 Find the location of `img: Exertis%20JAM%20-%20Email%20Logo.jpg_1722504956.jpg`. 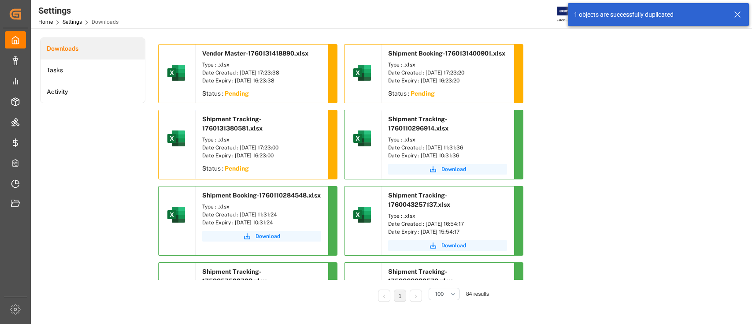

img: Exertis%20JAM%20-%20Email%20Logo.jpg_1722504956.jpg is located at coordinates (572, 14).